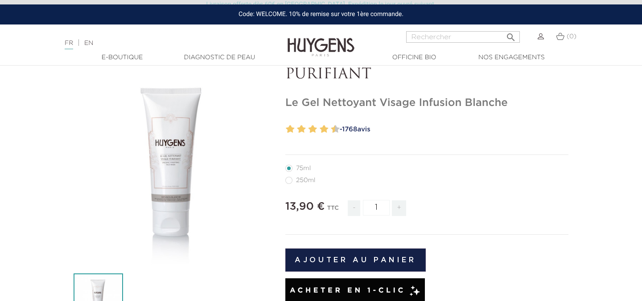  Describe the element at coordinates (303, 168) in the screenshot. I see `label: 75ml` at that location.